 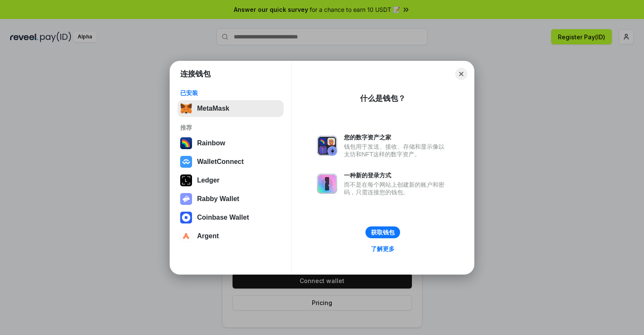 I want to click on a: 了解更多, so click(x=383, y=249).